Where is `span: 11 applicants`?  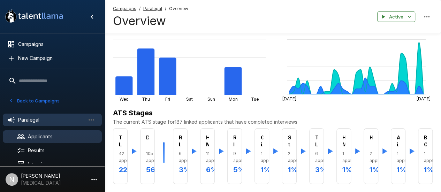 span: 11 applicants is located at coordinates (208, 157).